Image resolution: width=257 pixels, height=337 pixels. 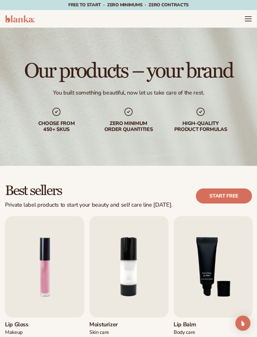 I want to click on span: Free to start · ZERO minimums · ZERO contracts, so click(x=129, y=5).